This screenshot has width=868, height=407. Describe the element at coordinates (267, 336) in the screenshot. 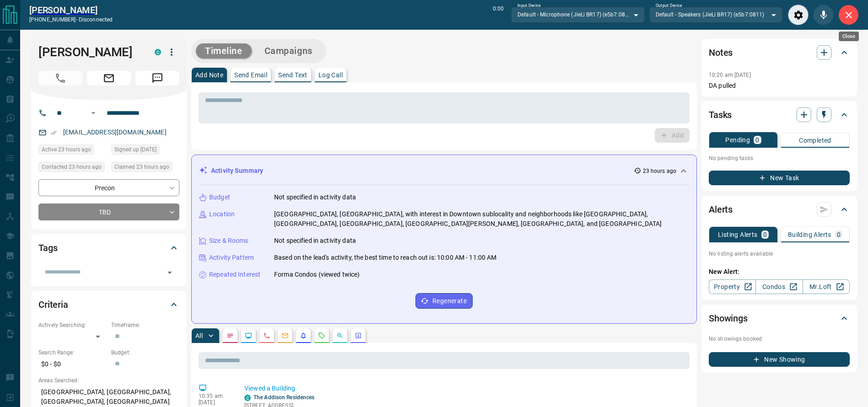

I see `svg: Calls` at that location.